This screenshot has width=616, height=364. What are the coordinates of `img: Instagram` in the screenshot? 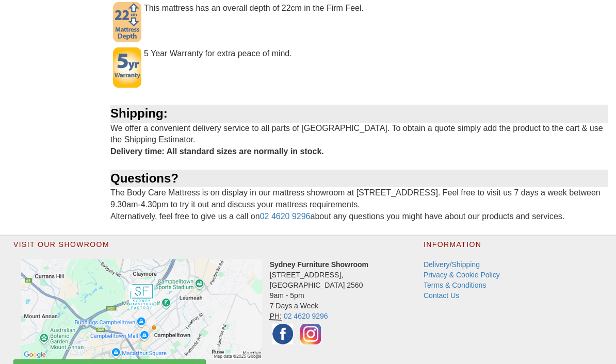 It's located at (311, 334).